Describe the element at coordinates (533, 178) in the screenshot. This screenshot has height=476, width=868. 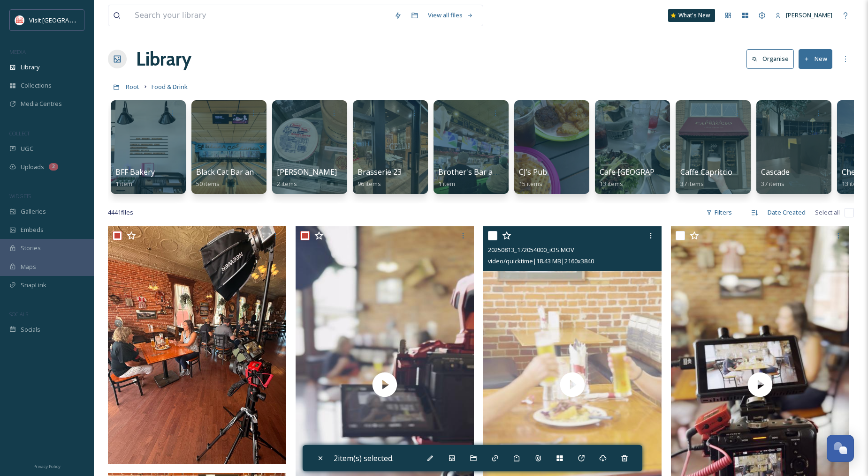
I see `a: CJ’s Pub15 items` at that location.